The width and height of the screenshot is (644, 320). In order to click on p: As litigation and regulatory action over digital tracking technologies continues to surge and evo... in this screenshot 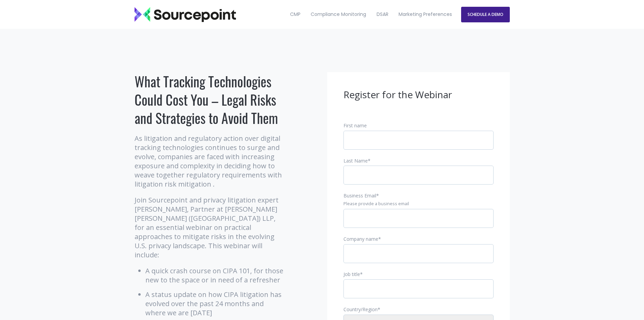, I will do `click(209, 161)`.